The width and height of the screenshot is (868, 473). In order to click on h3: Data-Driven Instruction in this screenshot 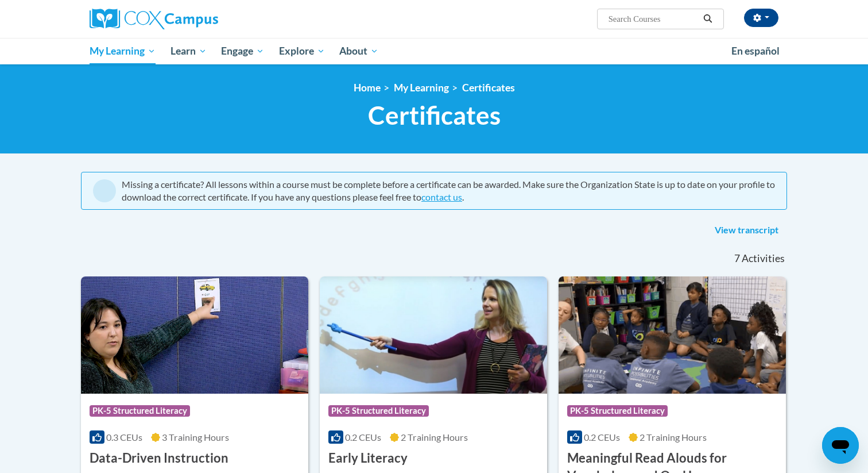, I will do `click(159, 458)`.